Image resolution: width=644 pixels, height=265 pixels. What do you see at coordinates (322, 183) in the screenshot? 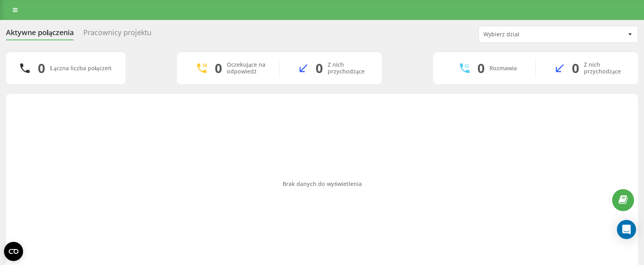
I see `div: Brak danych do wyświetlenia` at bounding box center [322, 183].